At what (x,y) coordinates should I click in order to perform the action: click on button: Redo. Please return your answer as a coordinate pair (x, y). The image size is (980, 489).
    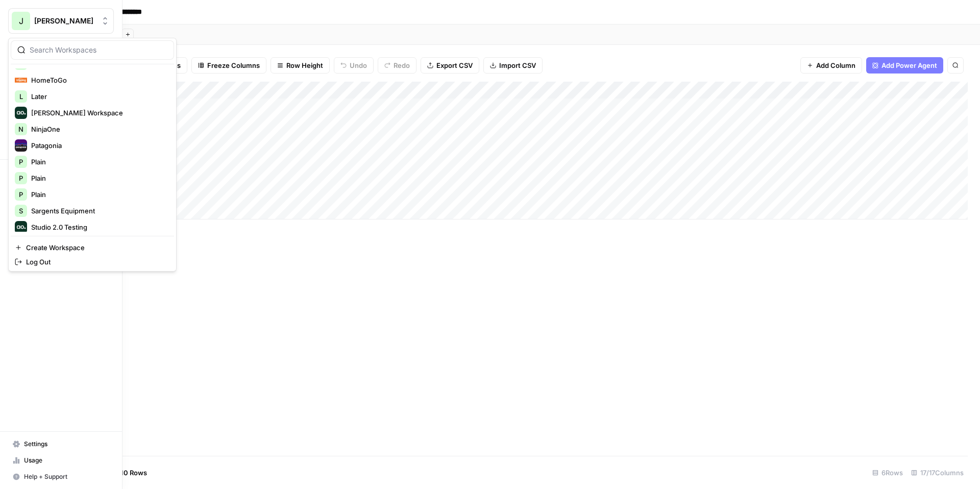
    Looking at the image, I should click on (397, 66).